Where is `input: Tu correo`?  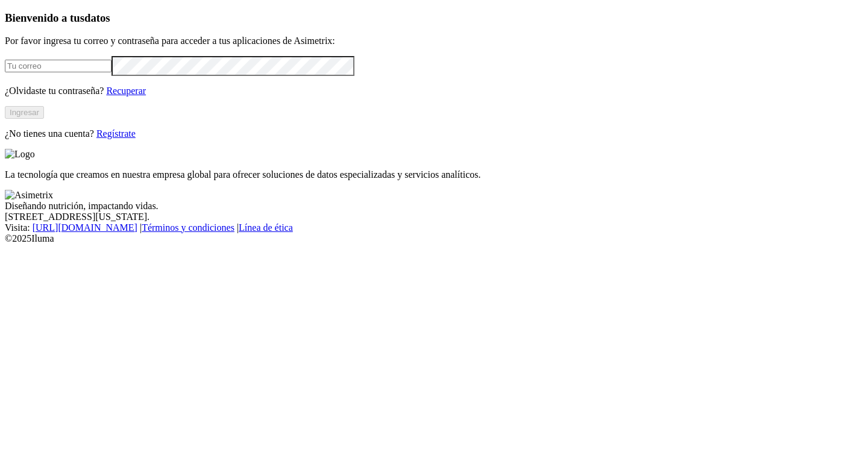 input: Tu correo is located at coordinates (58, 66).